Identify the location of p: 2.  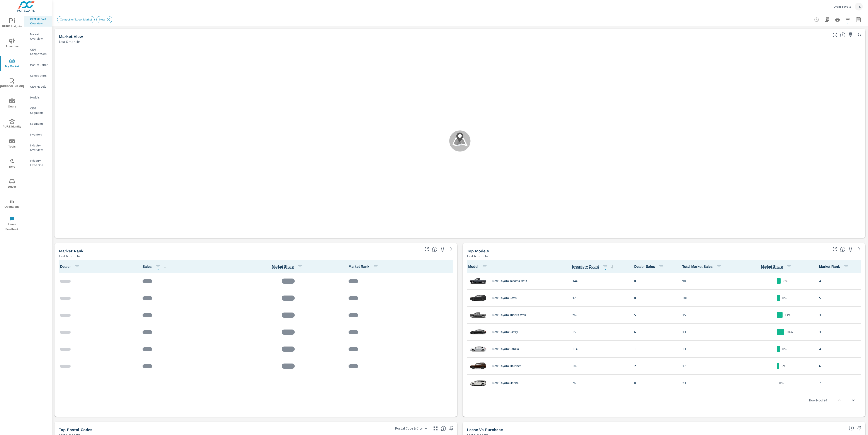
(654, 366).